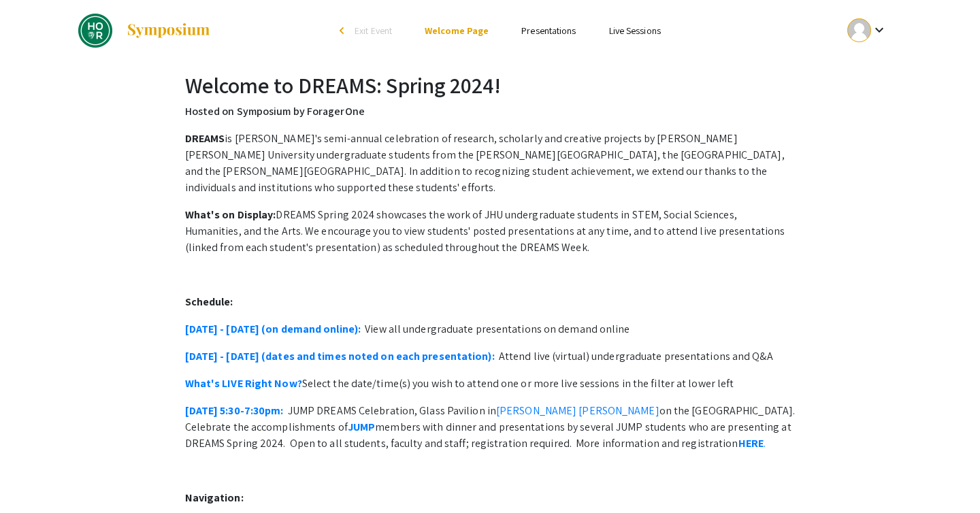 The height and width of the screenshot is (513, 980). Describe the element at coordinates (168, 30) in the screenshot. I see `img: Symposium by ForagerOne` at that location.